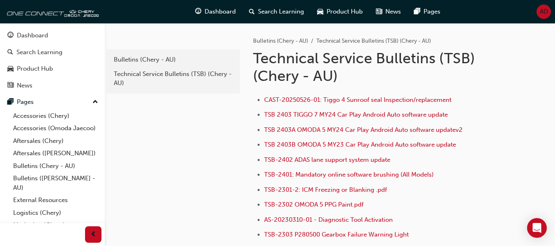 Image resolution: width=555 pixels, height=246 pixels. I want to click on span: up-icon, so click(95, 102).